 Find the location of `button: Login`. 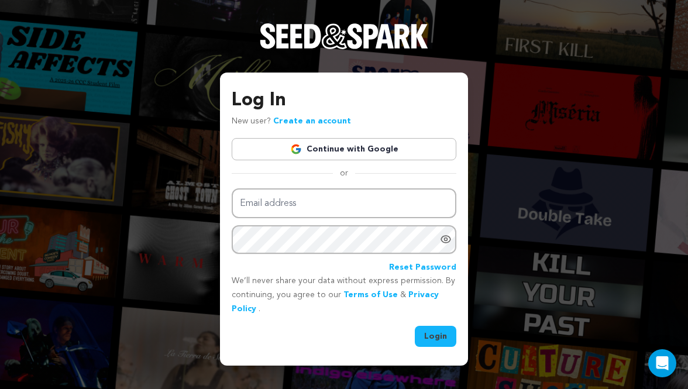

button: Login is located at coordinates (435, 336).